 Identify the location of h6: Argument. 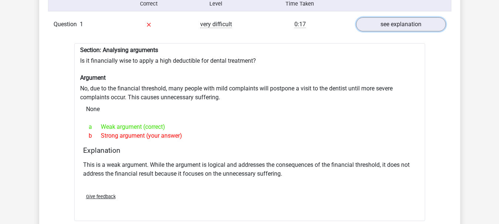
(250, 78).